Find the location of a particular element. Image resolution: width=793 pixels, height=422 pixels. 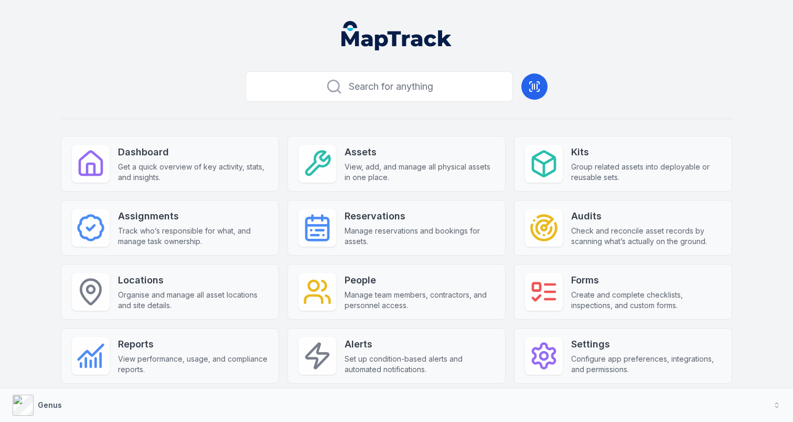

span: Organise and manage all asset locations and site details. is located at coordinates (193, 300).